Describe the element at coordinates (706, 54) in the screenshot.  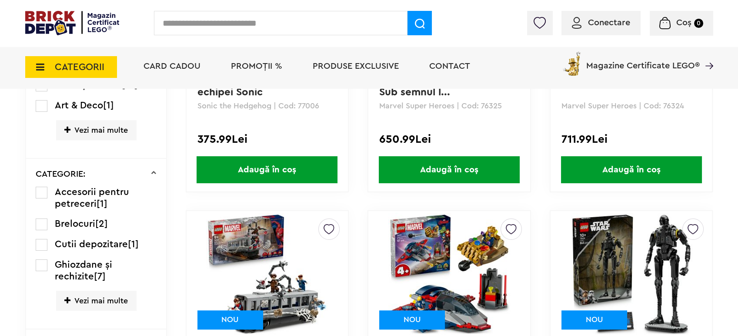
I see `a: Magazine Certificate LEGO®` at that location.